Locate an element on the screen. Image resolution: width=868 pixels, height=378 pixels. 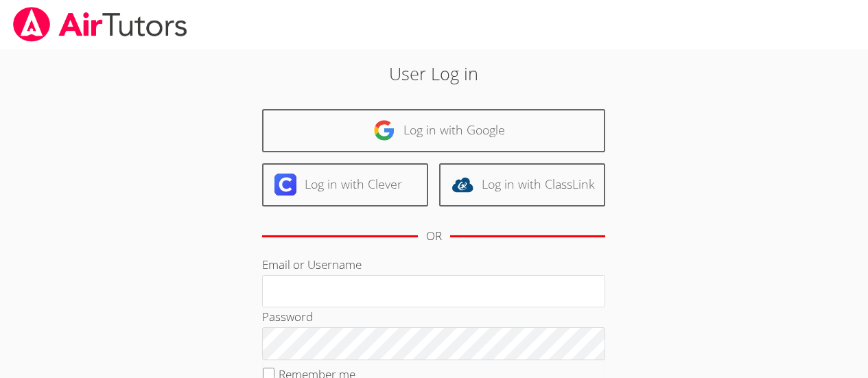
a: Log in with Google is located at coordinates (434, 131).